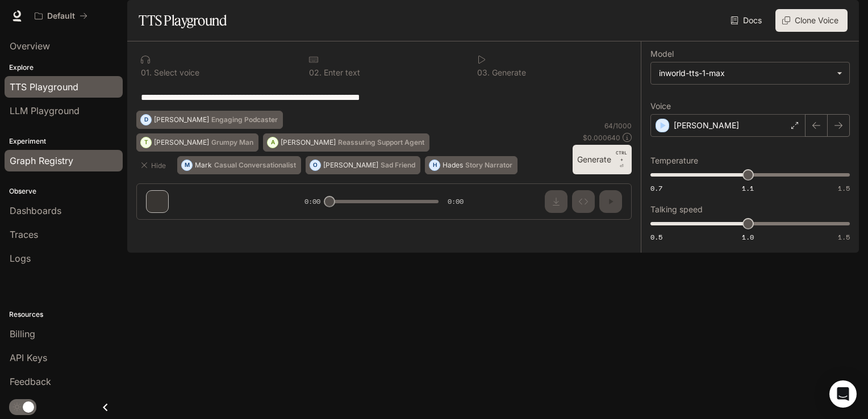 This screenshot has width=868, height=419. What do you see at coordinates (341, 72) in the screenshot?
I see `p: Enter text` at bounding box center [341, 72].